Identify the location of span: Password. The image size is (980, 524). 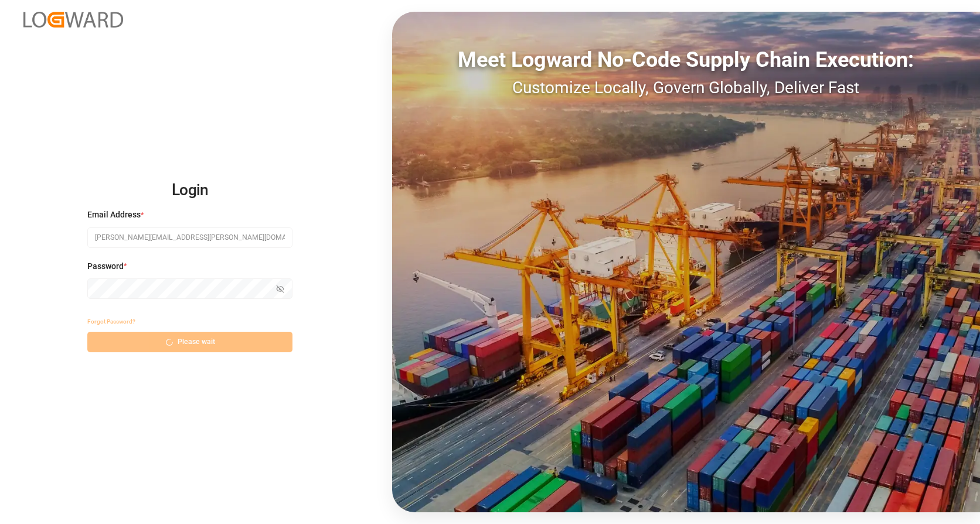
(106, 266).